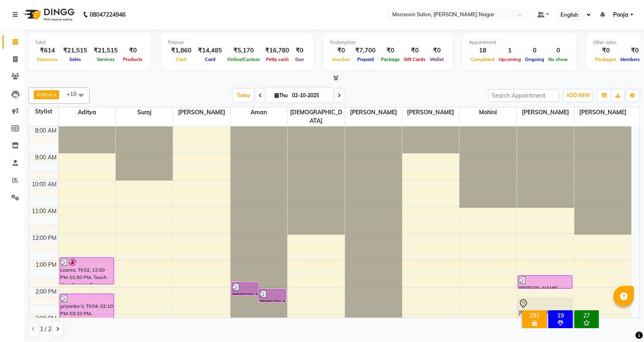 The width and height of the screenshot is (644, 342). I want to click on div: 18, so click(483, 51).